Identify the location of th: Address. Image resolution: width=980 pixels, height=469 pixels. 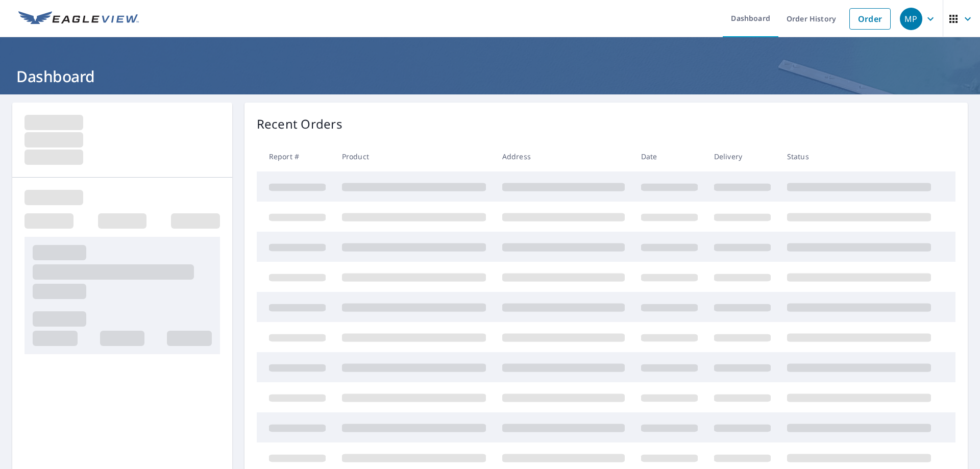
(563, 156).